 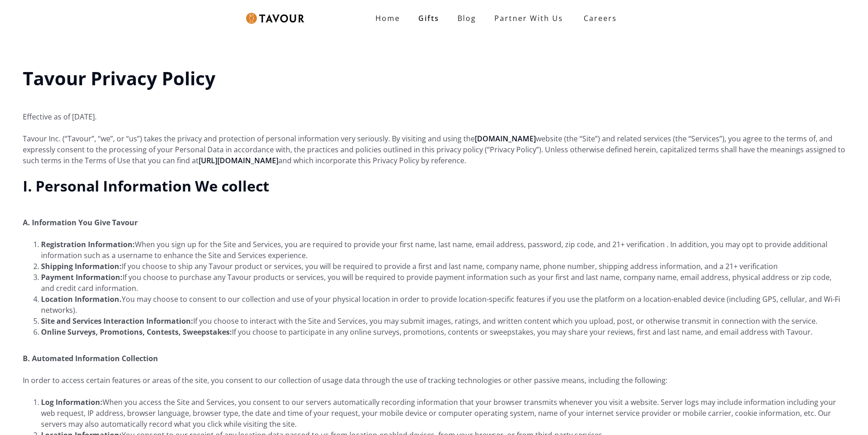 I want to click on strong: Location Information., so click(x=81, y=299).